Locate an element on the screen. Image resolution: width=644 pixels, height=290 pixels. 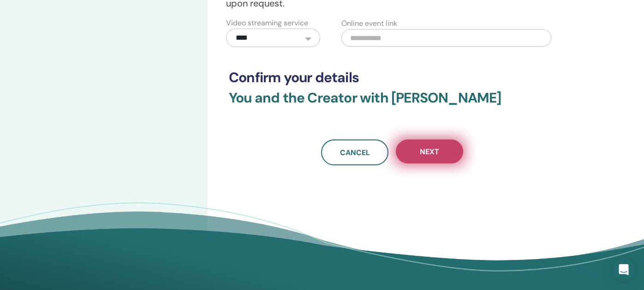
label: Video streaming service is located at coordinates (267, 23).